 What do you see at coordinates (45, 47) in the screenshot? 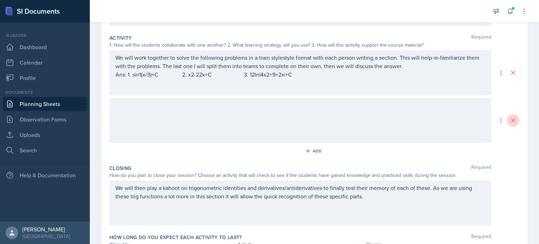
I see `a: Dashboard` at bounding box center [45, 47].